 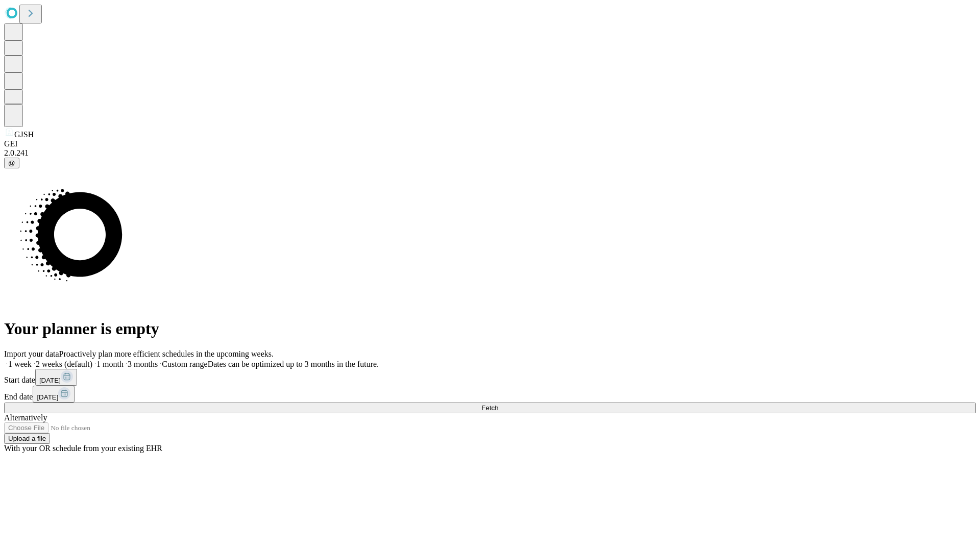 What do you see at coordinates (32, 354) in the screenshot?
I see `span: Import your data` at bounding box center [32, 354].